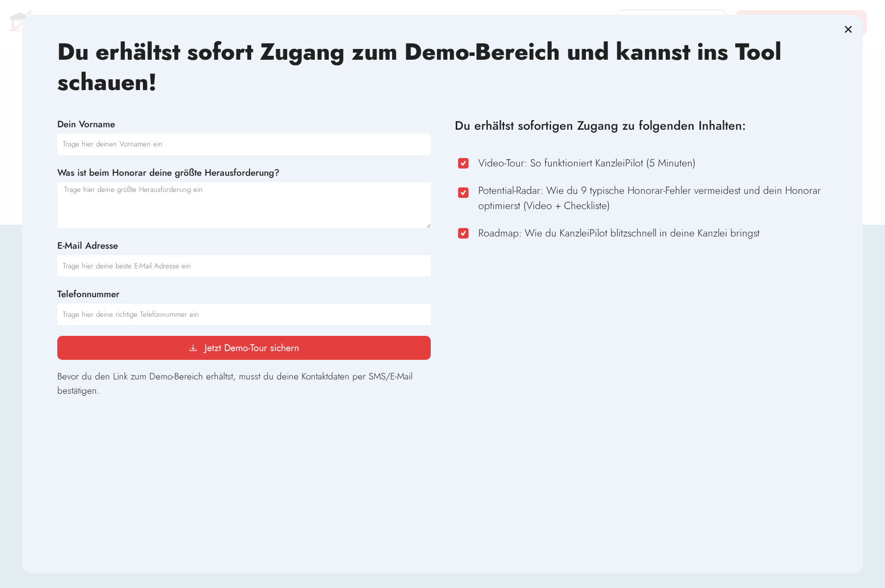 This screenshot has height=588, width=885. I want to click on span: Video-Tour: So funktioniert KanzleiPilot (5 Minuten), so click(586, 163).